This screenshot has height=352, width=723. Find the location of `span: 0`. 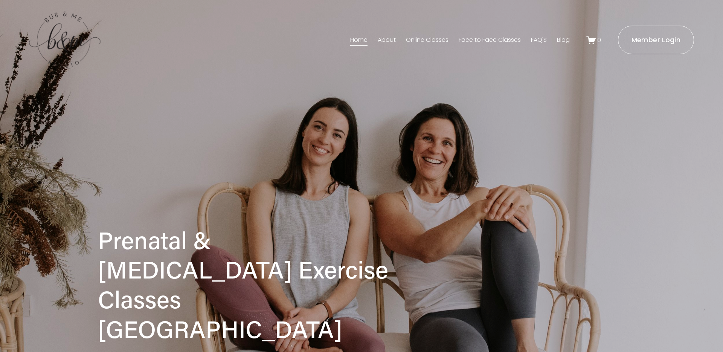

span: 0 is located at coordinates (599, 40).